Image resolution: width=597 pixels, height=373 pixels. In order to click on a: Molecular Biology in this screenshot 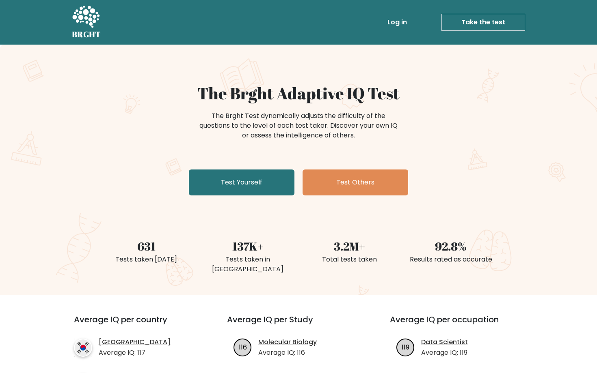, I will do `click(287, 343)`.